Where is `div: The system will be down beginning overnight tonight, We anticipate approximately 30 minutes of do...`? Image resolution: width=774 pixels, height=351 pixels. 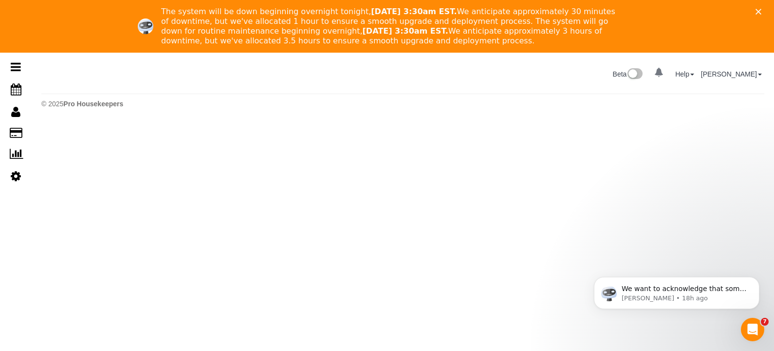 div: The system will be down beginning overnight tonight, We anticipate approximately 30 minutes of do... is located at coordinates (391, 26).